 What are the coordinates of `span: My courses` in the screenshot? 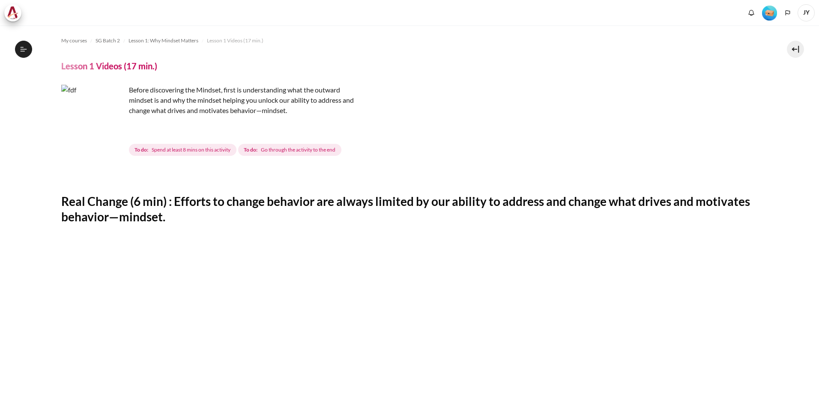 It's located at (74, 41).